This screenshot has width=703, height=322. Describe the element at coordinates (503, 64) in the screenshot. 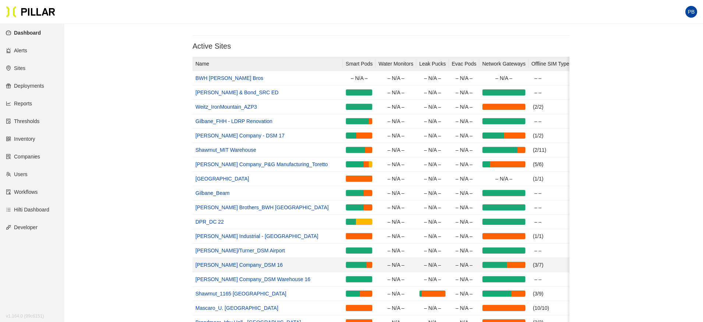

I see `th: Network Gateways` at that location.